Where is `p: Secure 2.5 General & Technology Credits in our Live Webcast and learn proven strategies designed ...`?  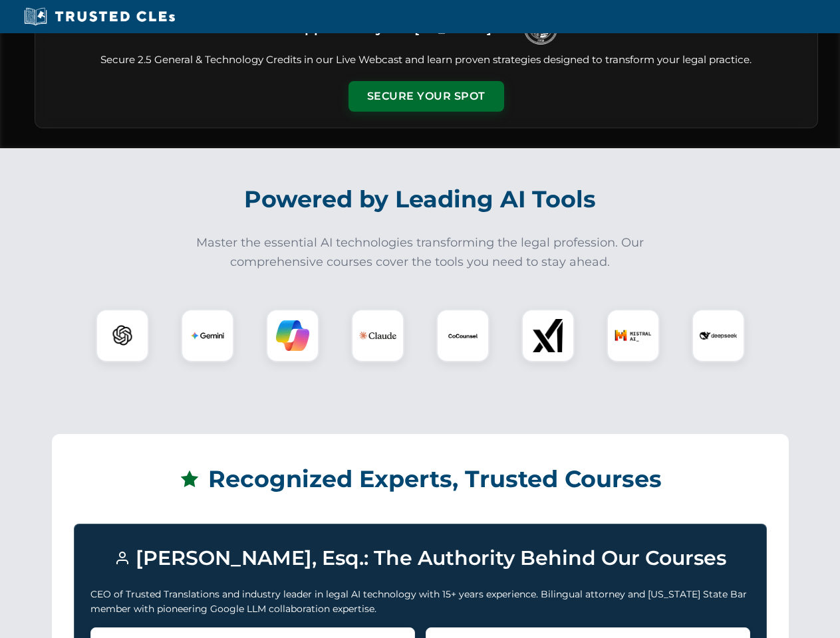 p: Secure 2.5 General & Technology Credits in our Live Webcast and learn proven strategies designed ... is located at coordinates (426, 60).